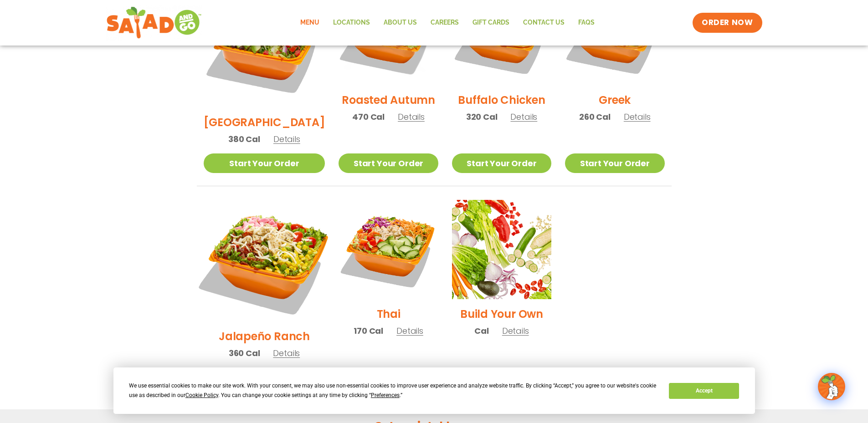 This screenshot has height=423, width=868. Describe the element at coordinates (544, 23) in the screenshot. I see `a: Contact Us` at that location.